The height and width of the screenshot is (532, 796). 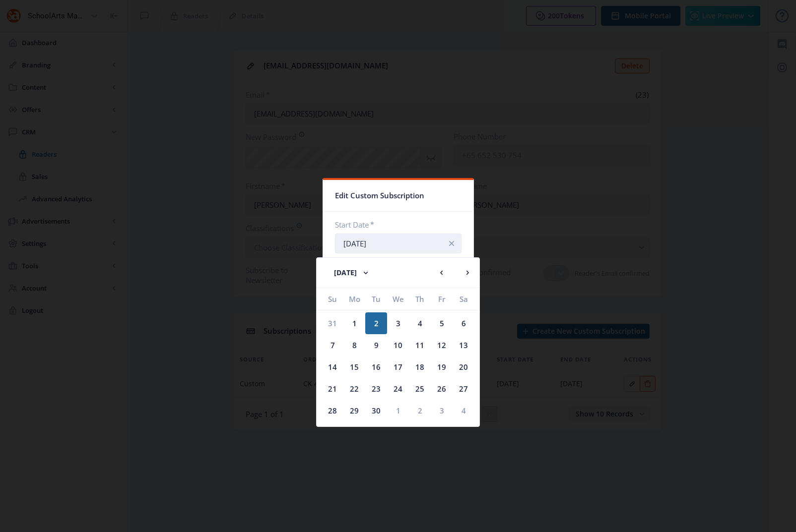 I want to click on div: Sa, so click(x=464, y=299).